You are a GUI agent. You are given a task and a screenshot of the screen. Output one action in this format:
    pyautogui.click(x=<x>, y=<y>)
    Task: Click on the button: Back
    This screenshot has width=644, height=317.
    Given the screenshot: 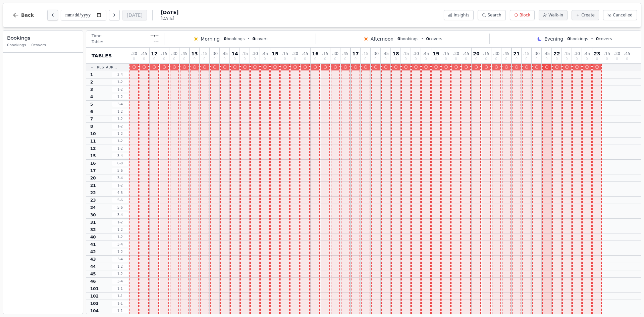 What is the action you would take?
    pyautogui.click(x=23, y=15)
    